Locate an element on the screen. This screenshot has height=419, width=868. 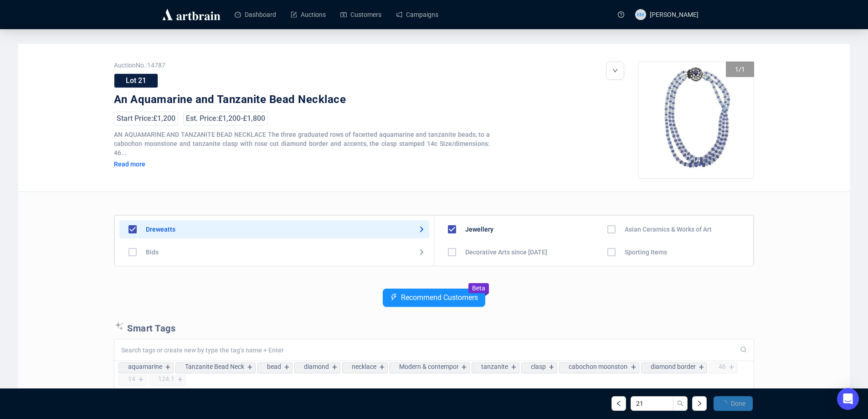
div: Jewellery is located at coordinates (479, 229).